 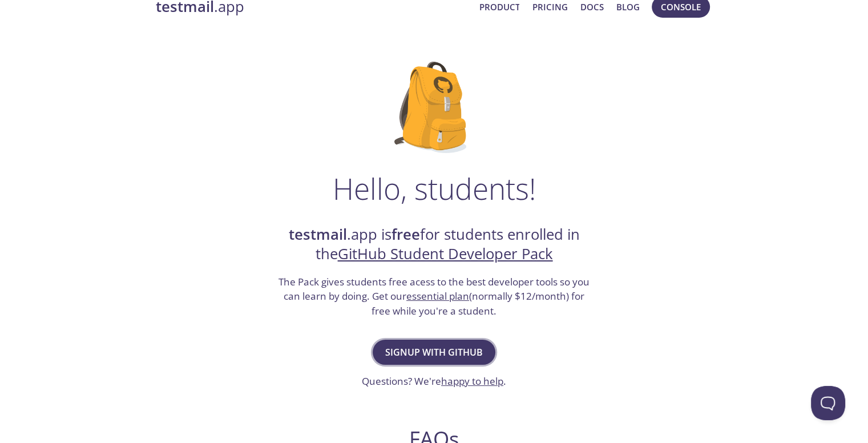 What do you see at coordinates (434, 107) in the screenshot?
I see `img: github-student-backpack.png` at bounding box center [434, 107].